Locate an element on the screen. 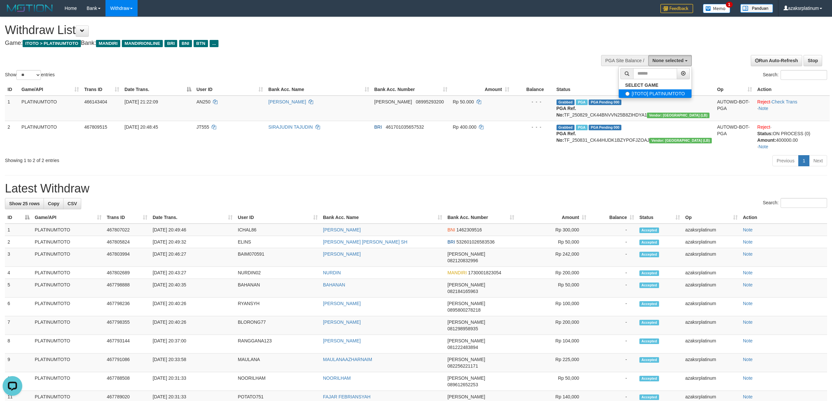 The image size is (832, 401). div: Showing 1 to 2 of 2 entries is located at coordinates (173, 159).